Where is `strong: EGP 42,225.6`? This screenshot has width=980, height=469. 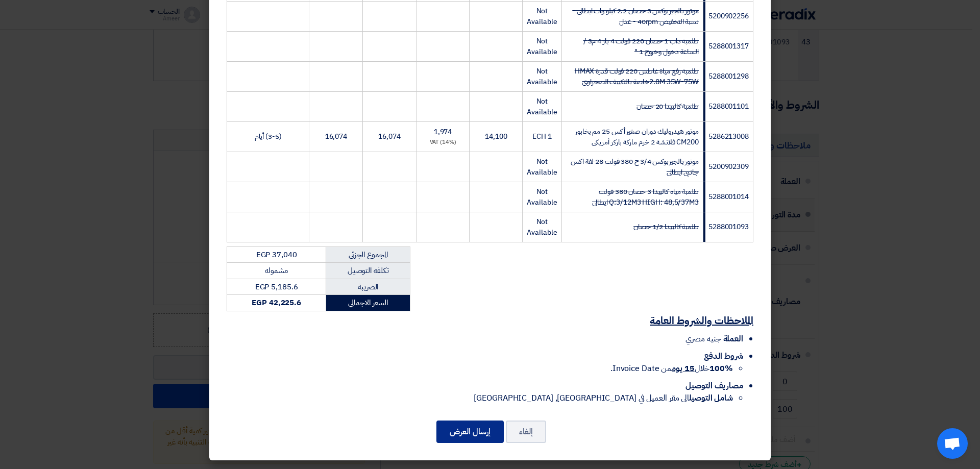
strong: EGP 42,225.6 is located at coordinates (277, 303).